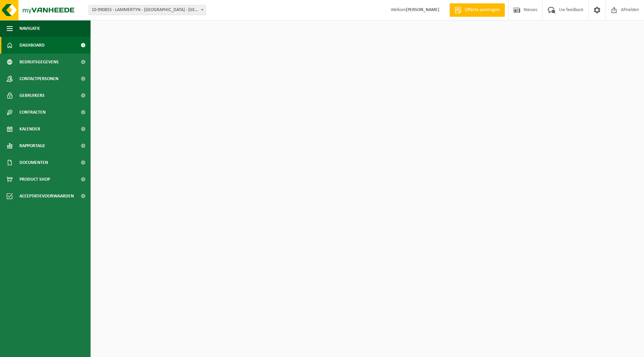 Image resolution: width=644 pixels, height=357 pixels. What do you see at coordinates (482, 10) in the screenshot?
I see `span: Offerte aanvragen` at bounding box center [482, 10].